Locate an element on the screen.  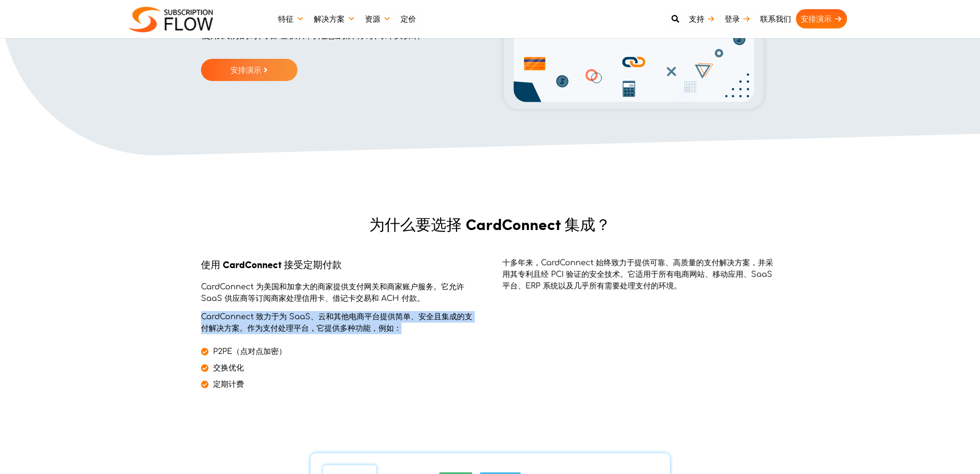
font: 支持 is located at coordinates (697, 19).